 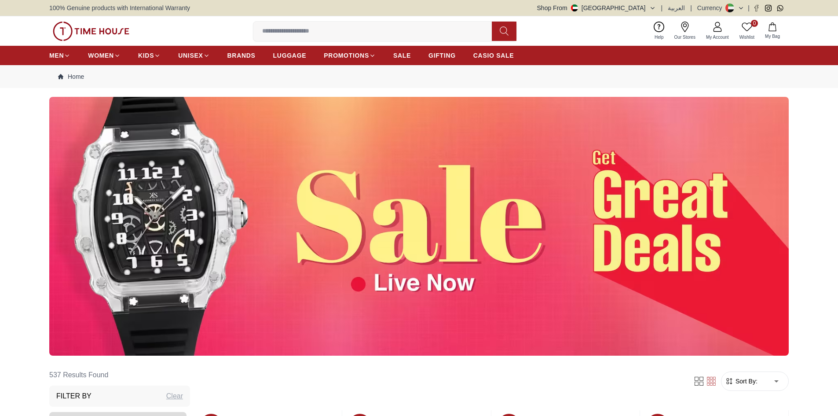 What do you see at coordinates (104, 55) in the screenshot?
I see `a: WOMEN` at bounding box center [104, 55].